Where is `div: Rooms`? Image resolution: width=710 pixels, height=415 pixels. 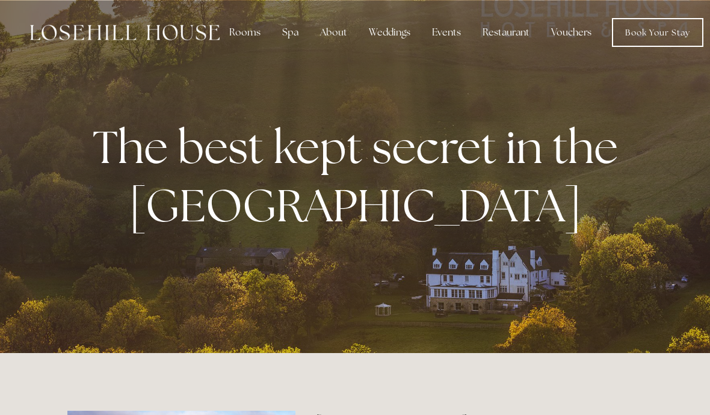
div: Rooms is located at coordinates (245, 33).